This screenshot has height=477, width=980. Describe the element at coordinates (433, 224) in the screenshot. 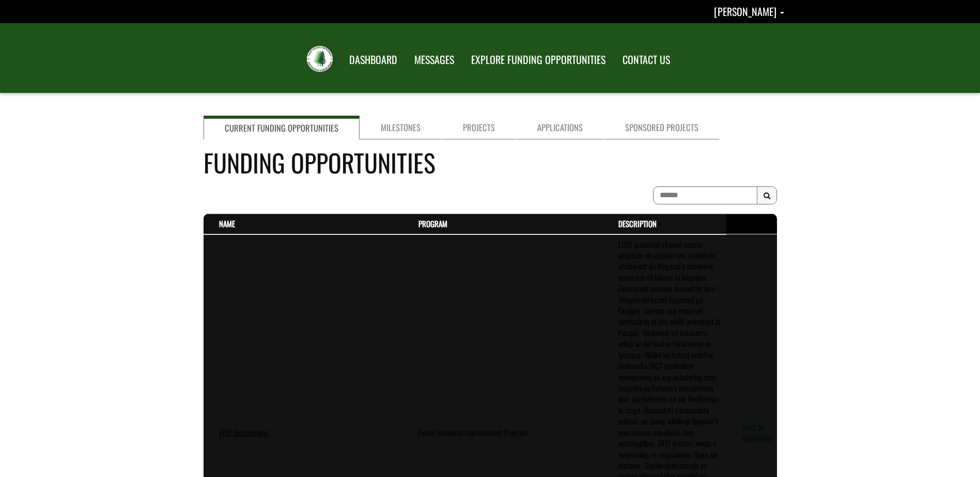

I see `a: Program` at that location.